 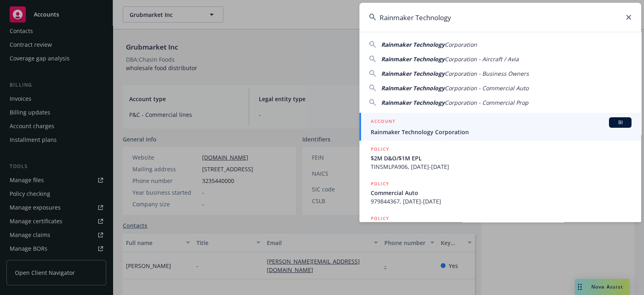 What do you see at coordinates (483, 59) in the screenshot?
I see `span: Corporation - Aircraft / Avia` at bounding box center [483, 59].